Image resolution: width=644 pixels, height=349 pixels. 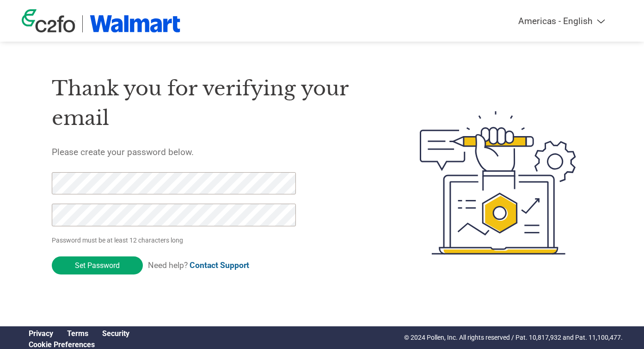 What do you see at coordinates (198, 265) in the screenshot?
I see `span: Need help?` at bounding box center [198, 265].